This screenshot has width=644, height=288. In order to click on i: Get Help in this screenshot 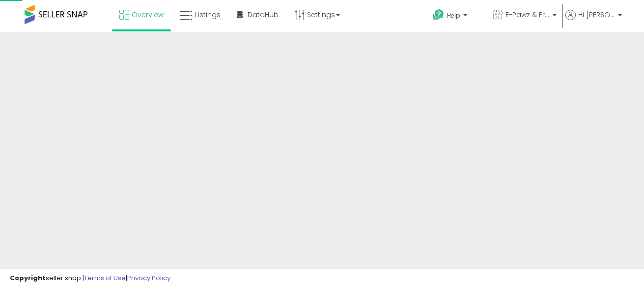, I will do `click(438, 15)`.